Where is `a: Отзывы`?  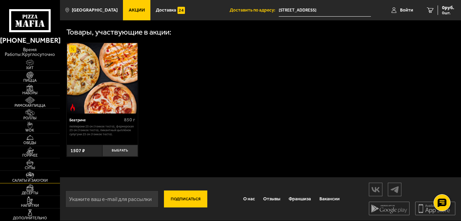
a: Отзывы is located at coordinates (271, 199).